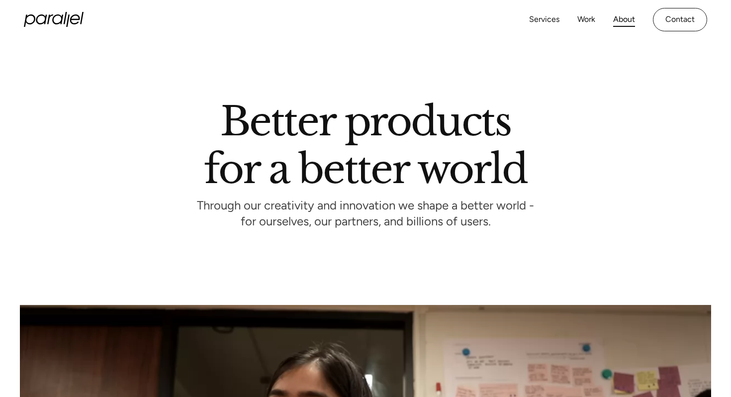 This screenshot has width=731, height=397. I want to click on h1: Better products for a better world, so click(365, 145).